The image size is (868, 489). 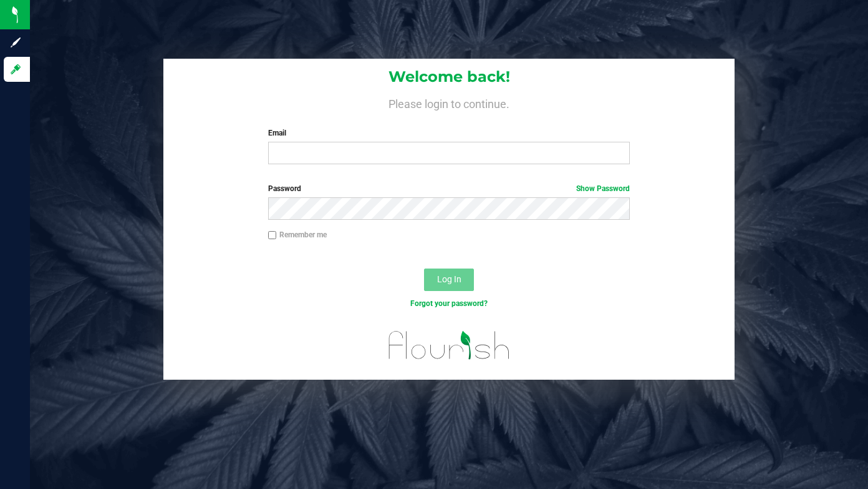 I want to click on input: Remember me, so click(x=272, y=235).